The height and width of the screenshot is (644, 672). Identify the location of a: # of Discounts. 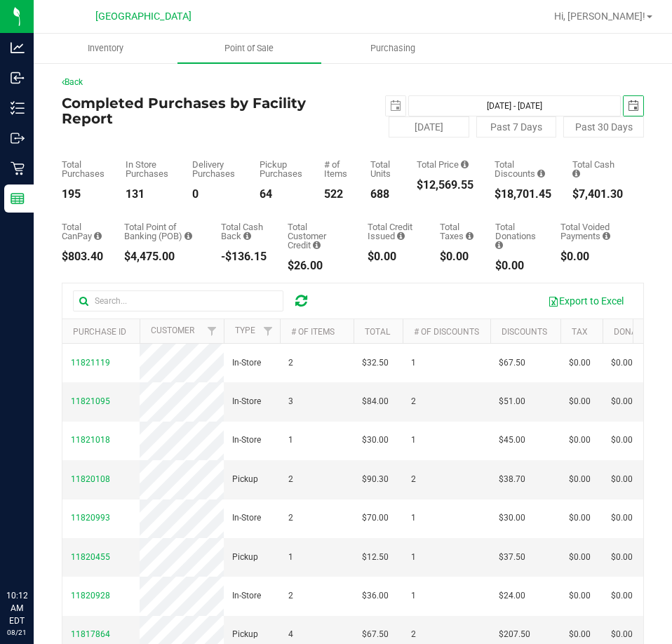
(446, 332).